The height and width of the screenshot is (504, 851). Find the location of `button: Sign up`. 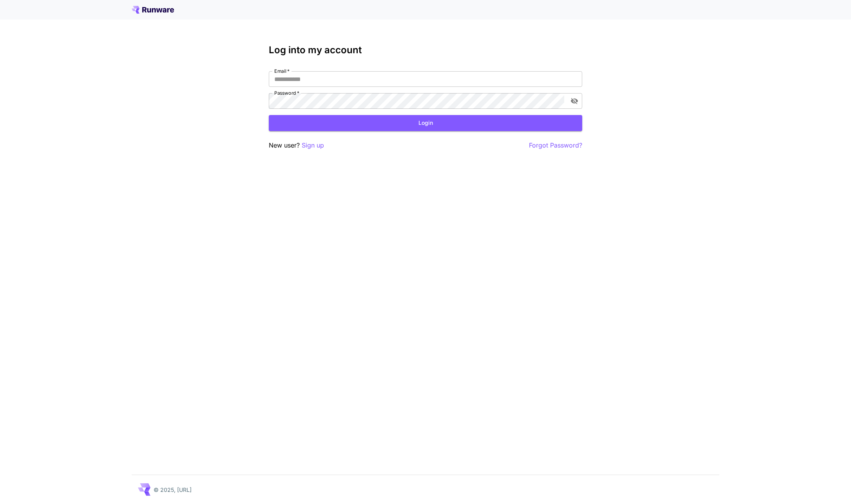

button: Sign up is located at coordinates (312, 145).